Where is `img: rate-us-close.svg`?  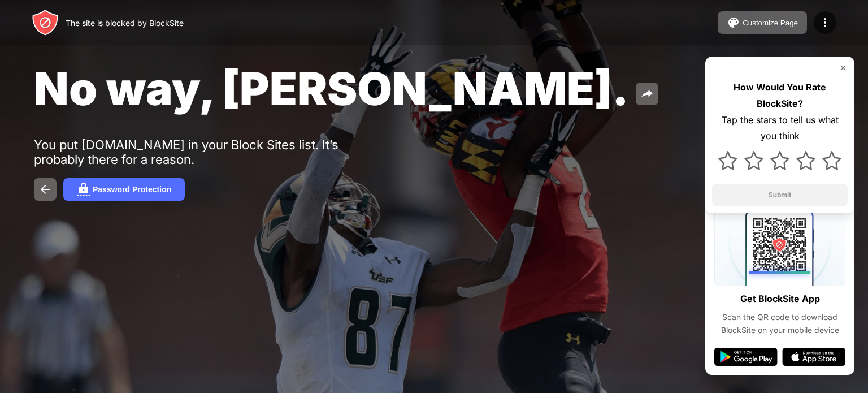 img: rate-us-close.svg is located at coordinates (843, 68).